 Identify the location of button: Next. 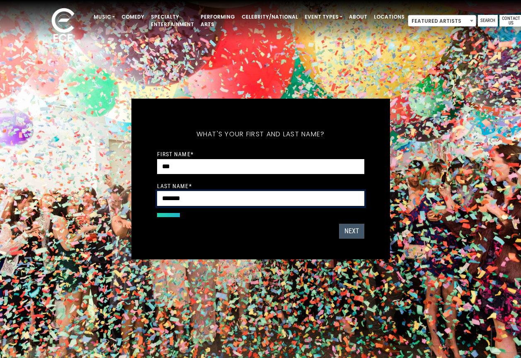
(351, 231).